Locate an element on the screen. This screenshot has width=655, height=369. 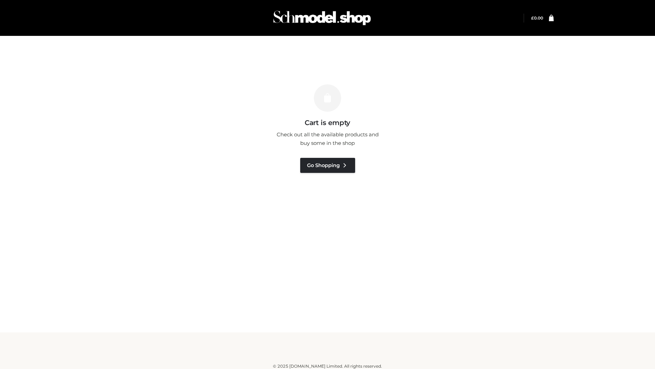
a: Schmodel Admin 964 is located at coordinates (322, 18).